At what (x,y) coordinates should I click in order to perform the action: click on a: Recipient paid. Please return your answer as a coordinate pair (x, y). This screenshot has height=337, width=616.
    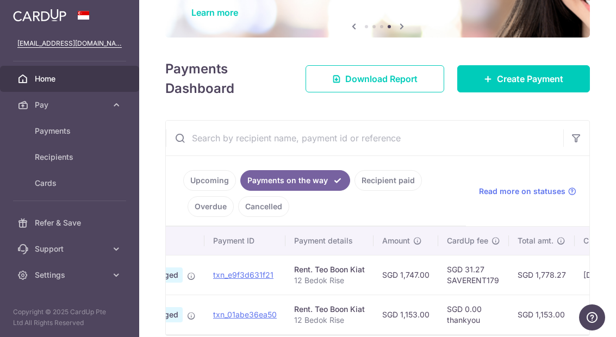
    Looking at the image, I should click on (388, 181).